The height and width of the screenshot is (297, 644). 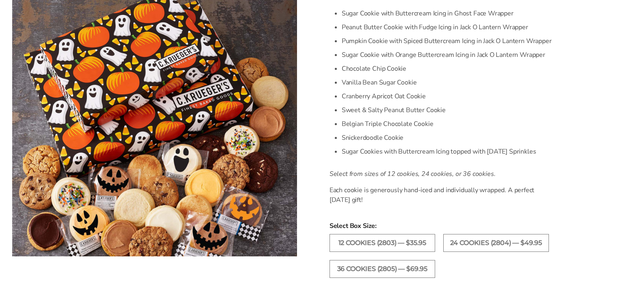 I want to click on span: Select Box Size:, so click(x=477, y=226).